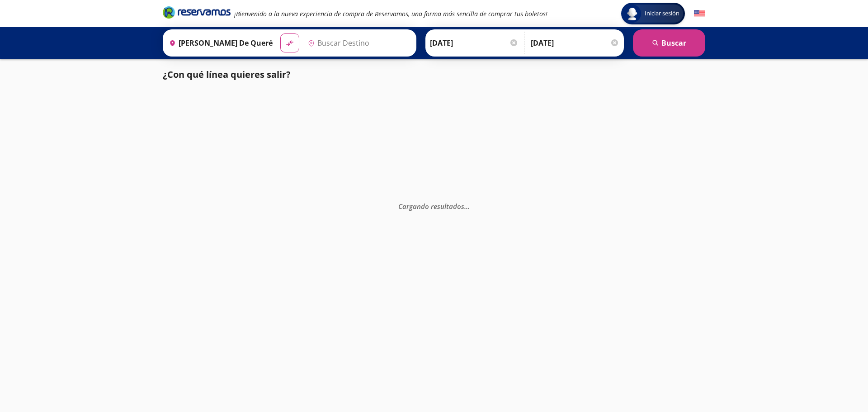 This screenshot has width=868, height=412. Describe the element at coordinates (197, 13) in the screenshot. I see `a: Brand Logo` at that location.